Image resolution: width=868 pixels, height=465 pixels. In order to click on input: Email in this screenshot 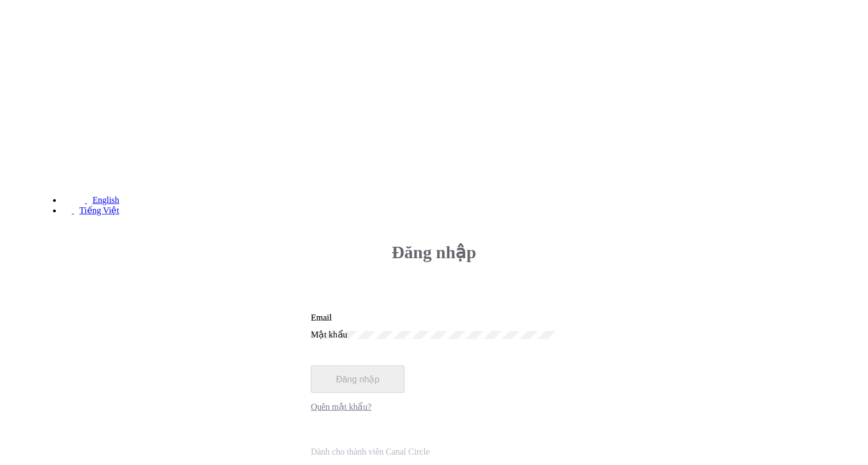, I will do `click(434, 318)`.